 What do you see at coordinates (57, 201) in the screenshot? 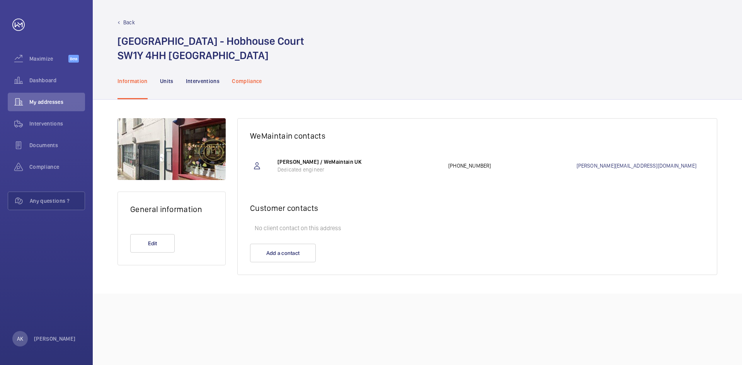
I see `span: Any questions ?` at bounding box center [57, 201].